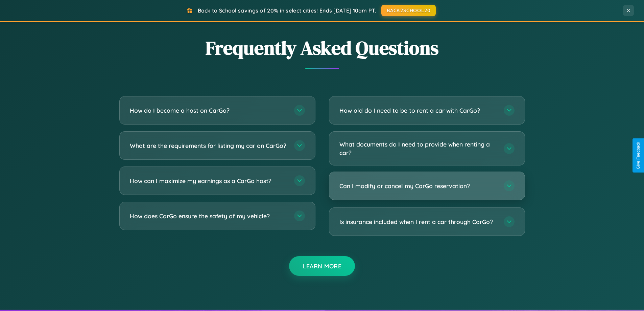 This screenshot has height=311, width=644. Describe the element at coordinates (209, 146) in the screenshot. I see `h3: What are the requirements for listing my car on CarGo?` at that location.